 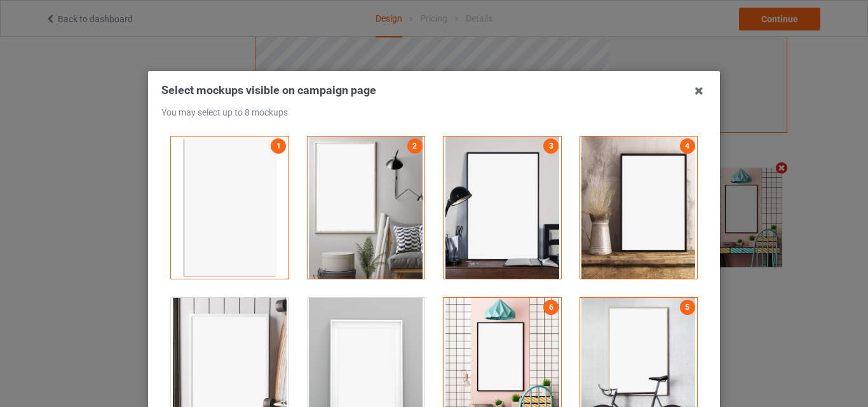 What do you see at coordinates (687, 146) in the screenshot?
I see `a: 4` at bounding box center [687, 146].